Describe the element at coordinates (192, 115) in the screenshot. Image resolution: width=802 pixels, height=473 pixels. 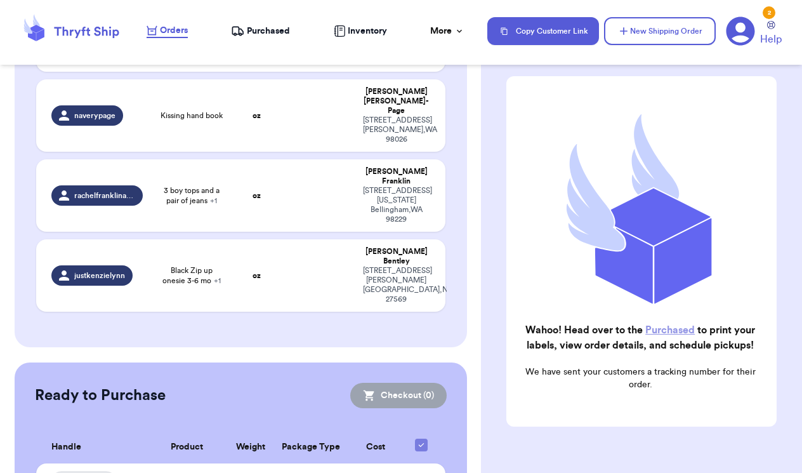
I see `span: Kissing hand book` at that location.